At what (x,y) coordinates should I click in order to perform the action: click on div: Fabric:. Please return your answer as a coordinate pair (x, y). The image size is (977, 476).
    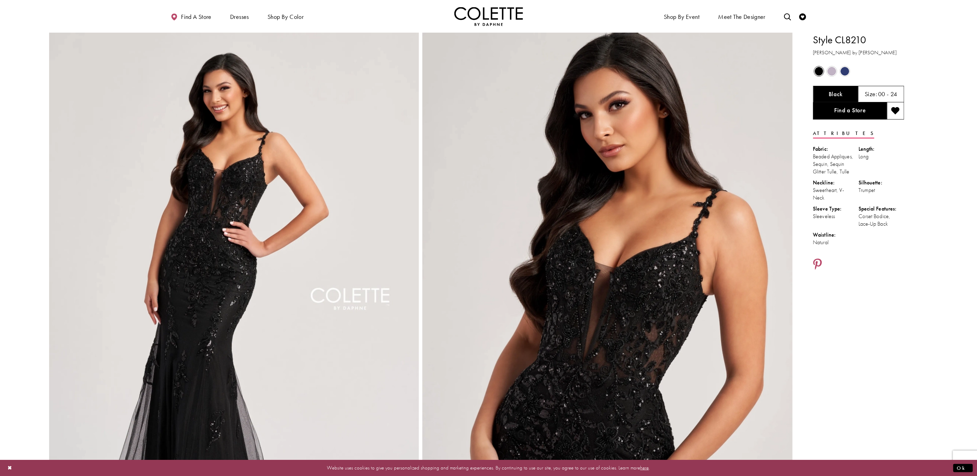
    Looking at the image, I should click on (836, 149).